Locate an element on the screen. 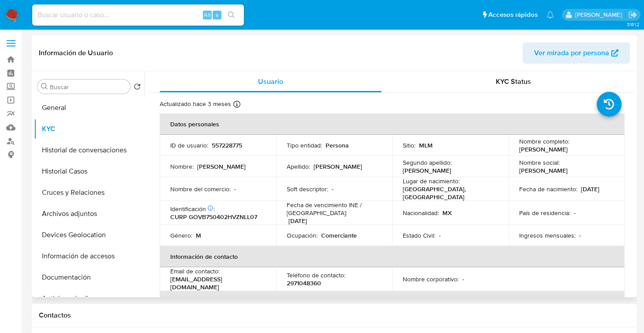  h1: Información de Usuario is located at coordinates (76, 53).